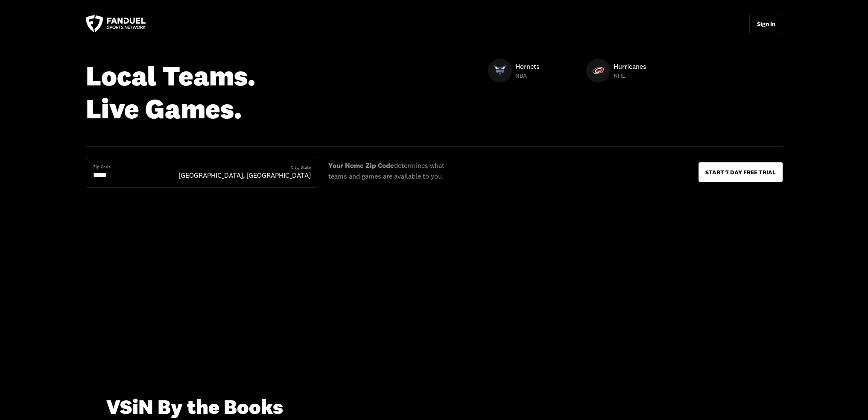 The width and height of the screenshot is (868, 420). What do you see at coordinates (630, 66) in the screenshot?
I see `p: Hurricanes` at bounding box center [630, 66].